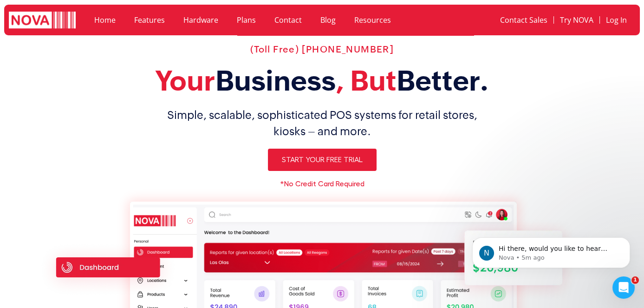 The height and width of the screenshot is (308, 644). I want to click on a: Try NOVA, so click(577, 20).